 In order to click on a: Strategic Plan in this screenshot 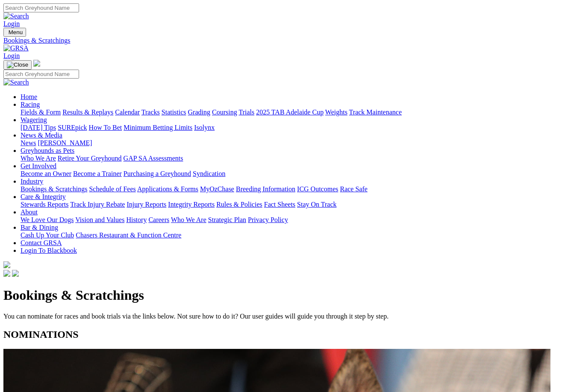, I will do `click(227, 219)`.